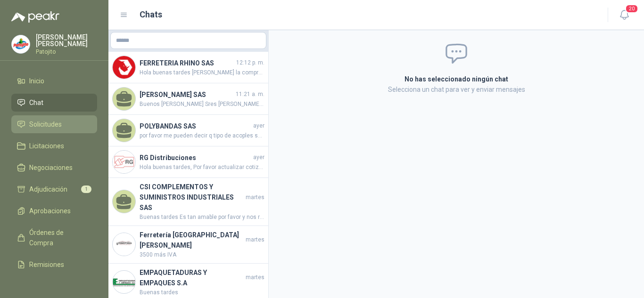 This screenshot has width=644, height=298. What do you see at coordinates (50, 211) in the screenshot?
I see `span: Aprobaciones` at bounding box center [50, 211].